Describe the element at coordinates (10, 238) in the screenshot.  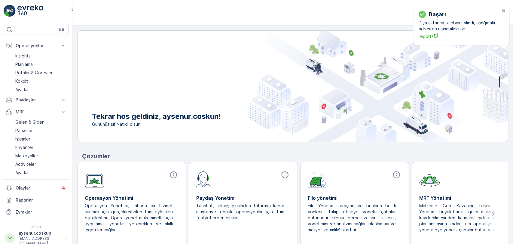
I see `div: AA` at that location.